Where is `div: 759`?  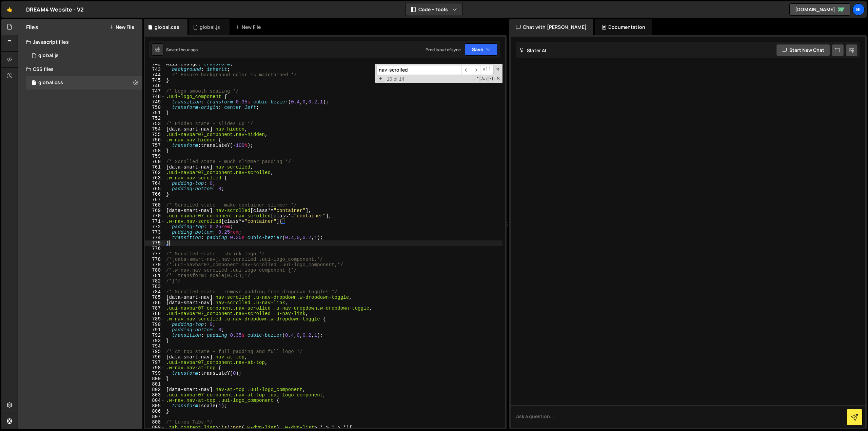 div: 759 is located at coordinates (155, 156).